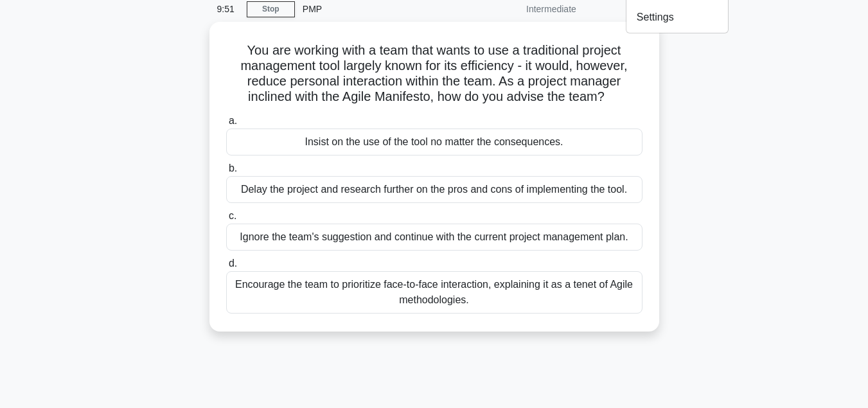 The width and height of the screenshot is (868, 408). What do you see at coordinates (233, 120) in the screenshot?
I see `span: a.` at bounding box center [233, 120].